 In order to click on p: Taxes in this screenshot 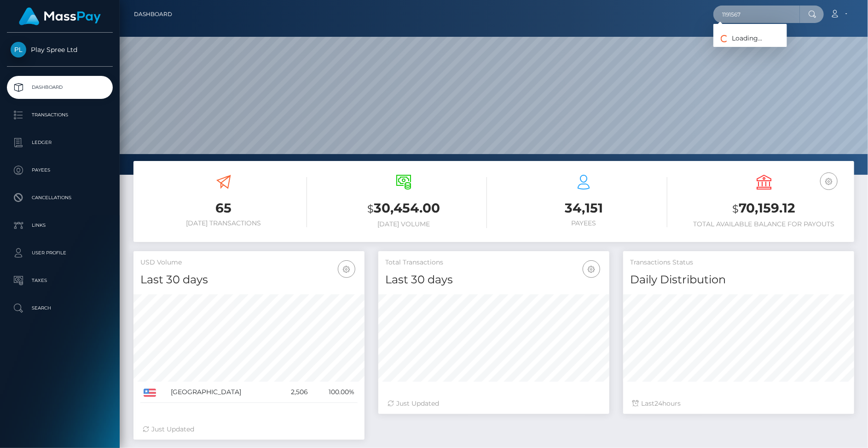, I will do `click(60, 281)`.